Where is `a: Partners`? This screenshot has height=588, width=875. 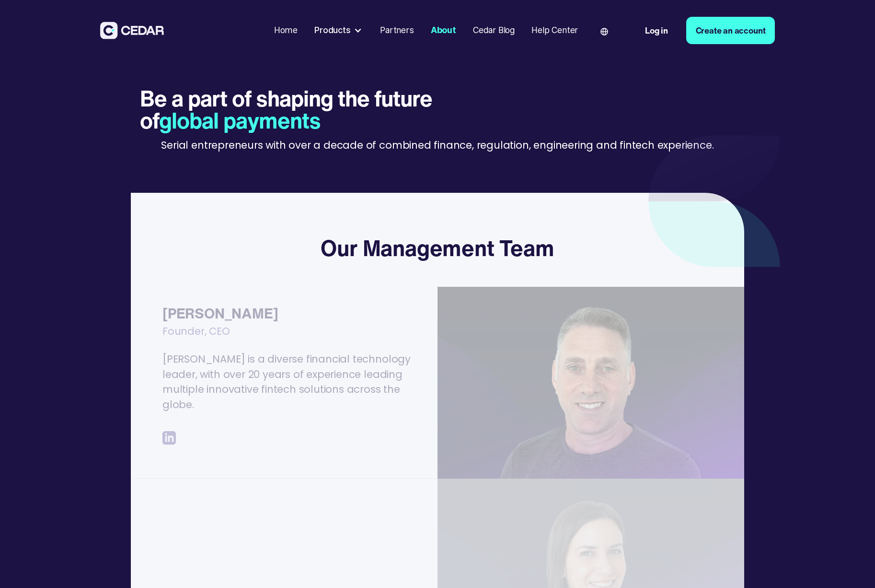
a: Partners is located at coordinates (397, 30).